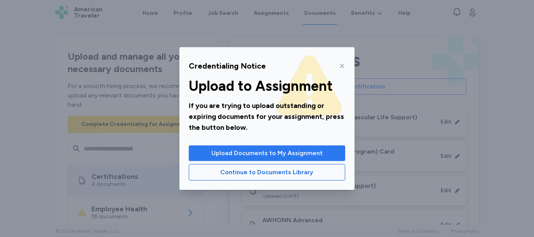  Describe the element at coordinates (267, 153) in the screenshot. I see `button: Upload Documents to My Assignment` at that location.